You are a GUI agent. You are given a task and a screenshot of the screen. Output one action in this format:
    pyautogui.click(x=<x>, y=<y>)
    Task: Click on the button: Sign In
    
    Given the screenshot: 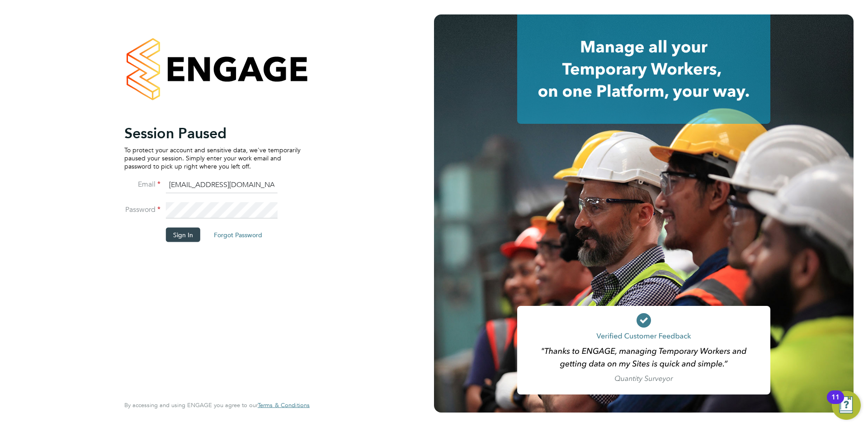 What is the action you would take?
    pyautogui.click(x=183, y=234)
    